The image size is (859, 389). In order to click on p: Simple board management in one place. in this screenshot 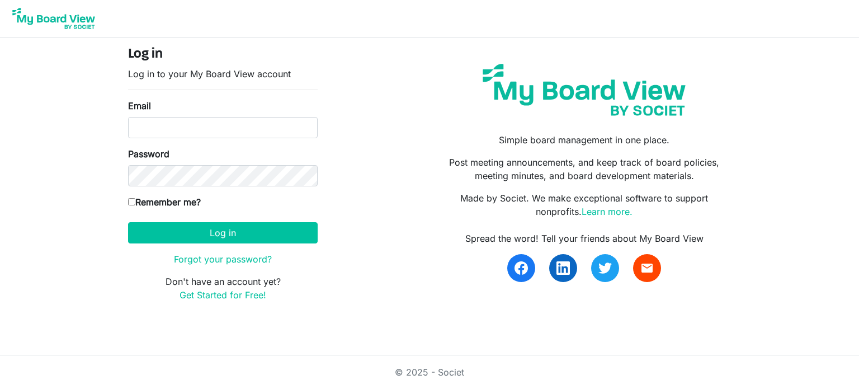, I will do `click(584, 140)`.